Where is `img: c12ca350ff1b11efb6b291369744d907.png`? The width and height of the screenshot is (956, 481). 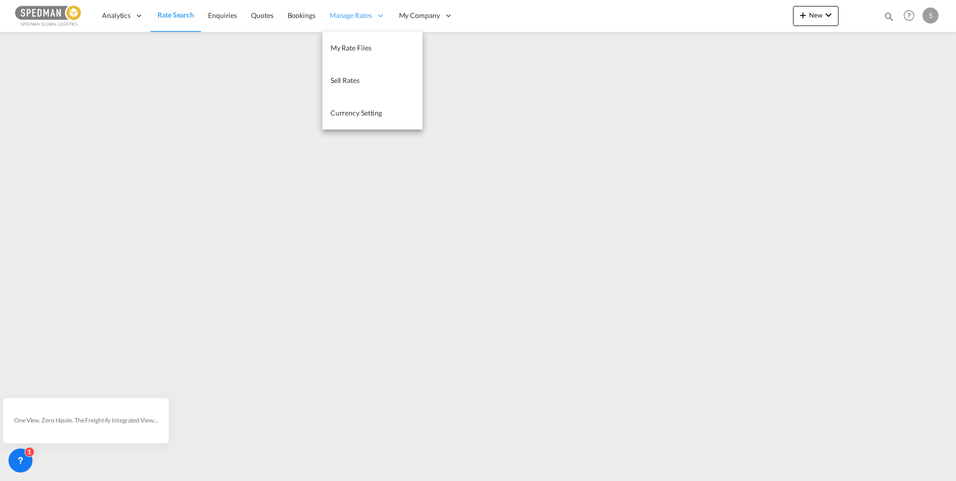 img: c12ca350ff1b11efb6b291369744d907.png is located at coordinates (48, 15).